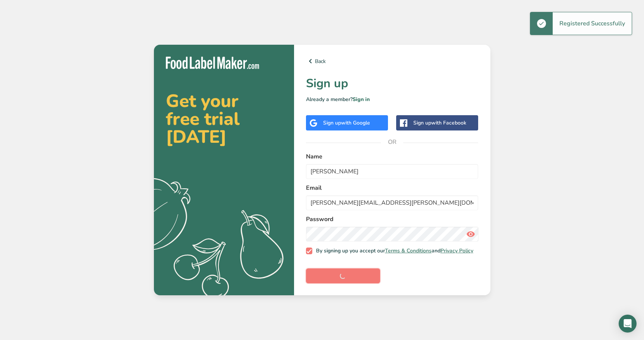 This screenshot has height=340, width=644. What do you see at coordinates (449, 123) in the screenshot?
I see `span: with Facebook` at bounding box center [449, 123].